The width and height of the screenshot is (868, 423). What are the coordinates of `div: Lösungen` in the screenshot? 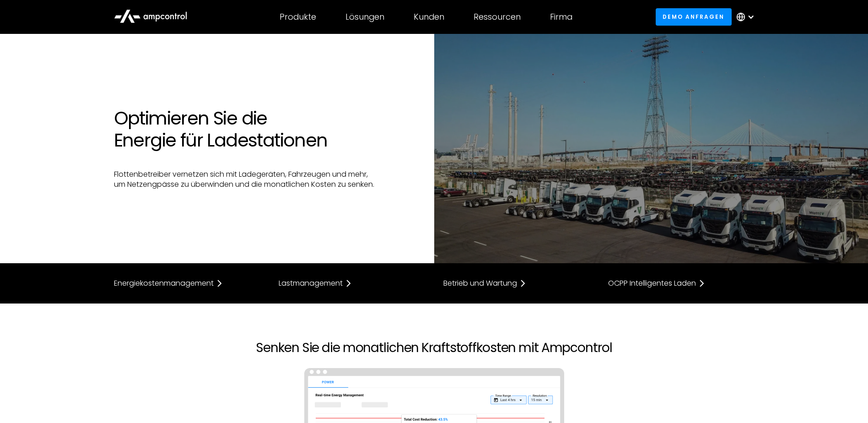 It's located at (364, 17).